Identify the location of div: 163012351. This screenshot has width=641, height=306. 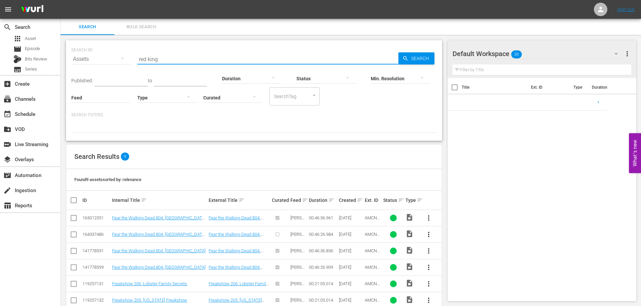
(96, 218).